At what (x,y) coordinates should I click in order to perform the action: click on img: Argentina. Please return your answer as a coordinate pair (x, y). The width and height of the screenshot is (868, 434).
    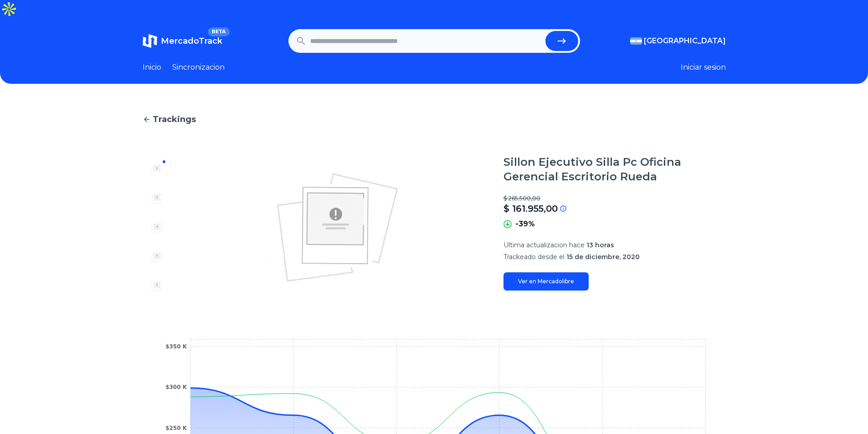
    Looking at the image, I should click on (636, 41).